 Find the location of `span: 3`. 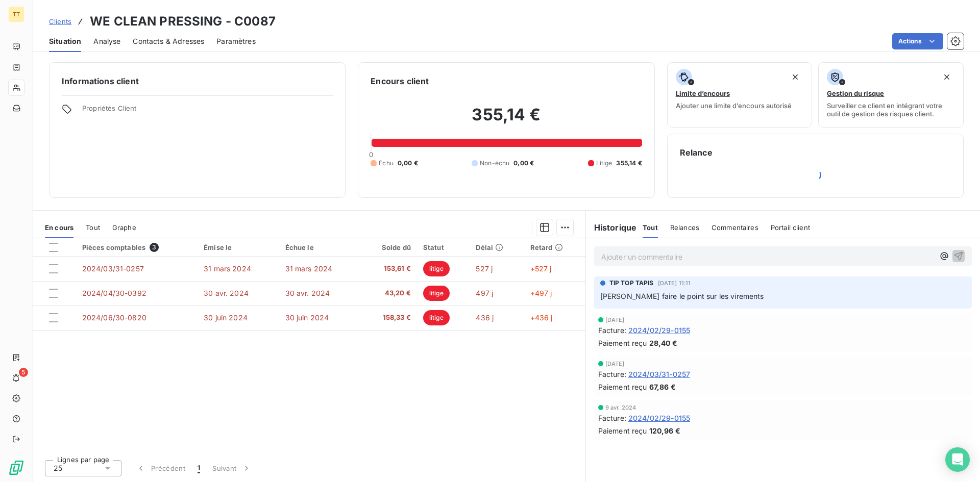

span: 3 is located at coordinates (154, 248).